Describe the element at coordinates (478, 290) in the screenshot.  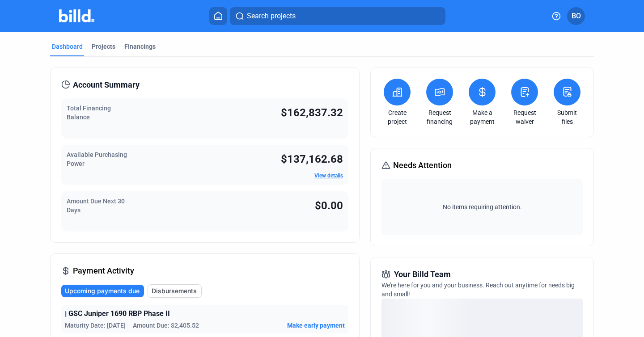
I see `span: We're here for you and your business. Reach out anytime for needs big and small!` at that location.